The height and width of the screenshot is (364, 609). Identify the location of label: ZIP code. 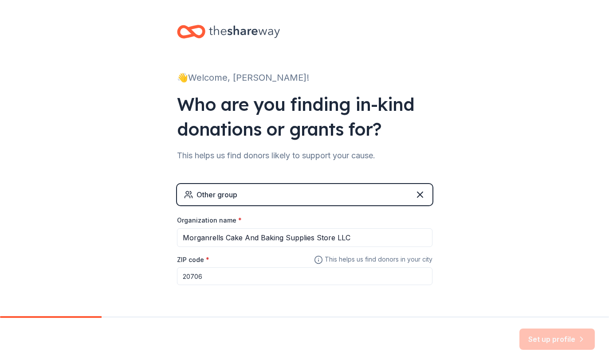
(193, 260).